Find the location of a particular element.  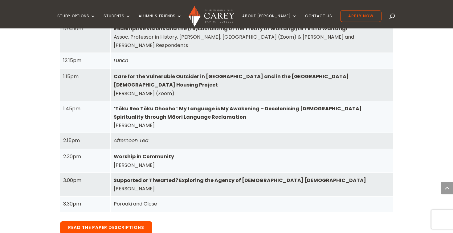

a: Study Options is located at coordinates (76, 21).